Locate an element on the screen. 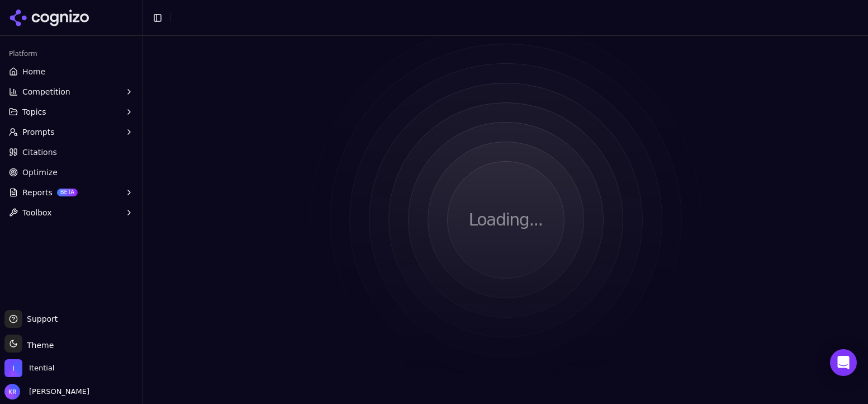  span: Reports is located at coordinates (38, 192).